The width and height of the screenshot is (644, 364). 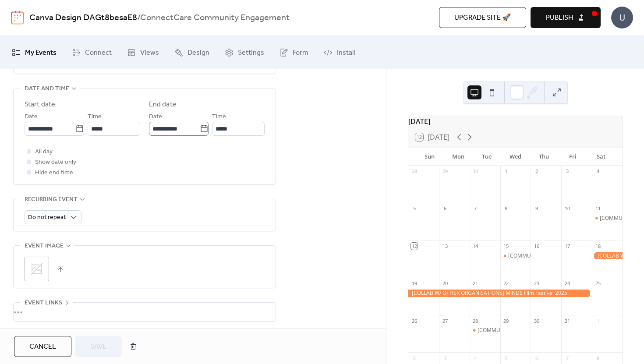 What do you see at coordinates (567, 208) in the screenshot?
I see `div: 10` at bounding box center [567, 208].